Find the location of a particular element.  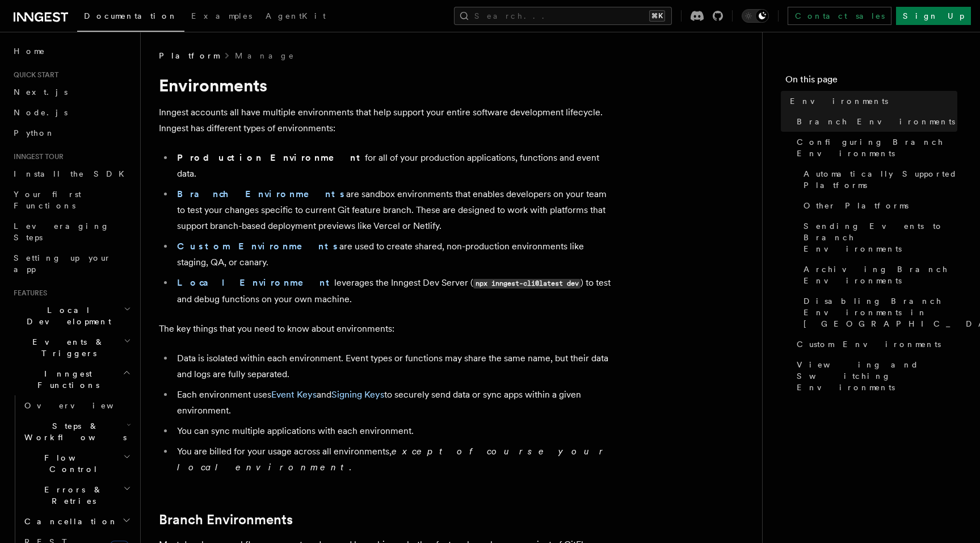

span: Environments is located at coordinates (839, 101).